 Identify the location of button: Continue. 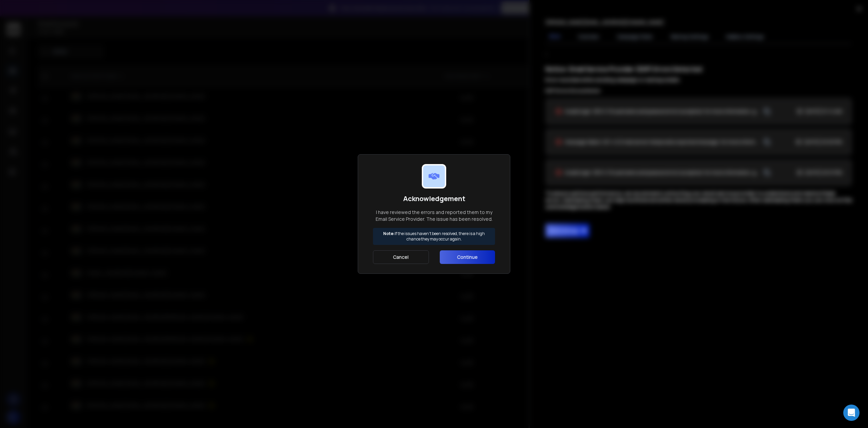
(468, 257).